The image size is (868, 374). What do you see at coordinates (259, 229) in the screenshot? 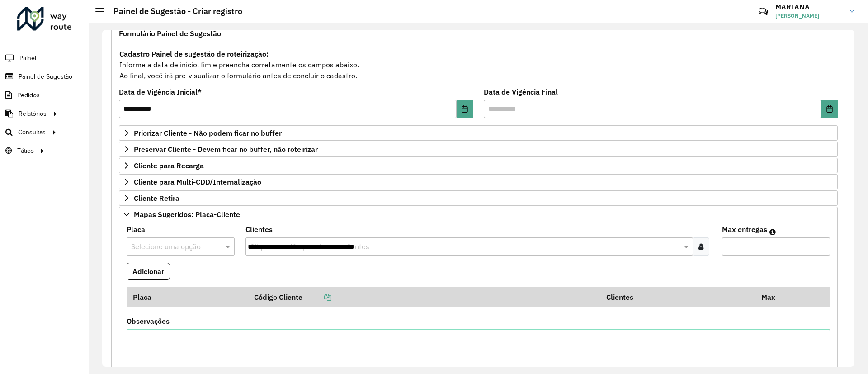
I see `label: Clientes` at bounding box center [259, 229].